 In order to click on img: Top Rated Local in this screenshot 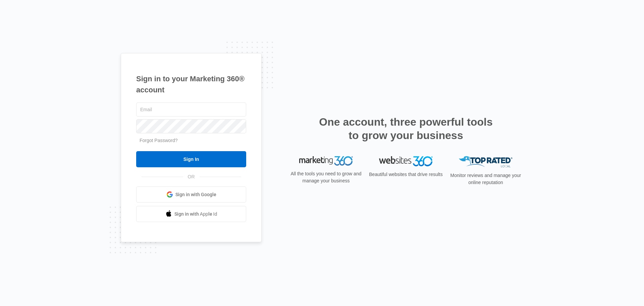, I will do `click(486, 162)`.